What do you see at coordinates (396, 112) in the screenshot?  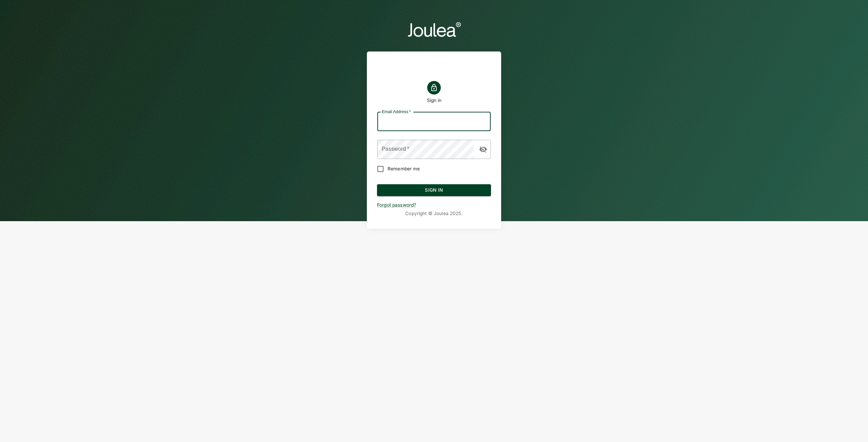 I see `label: Email Address` at bounding box center [396, 112].